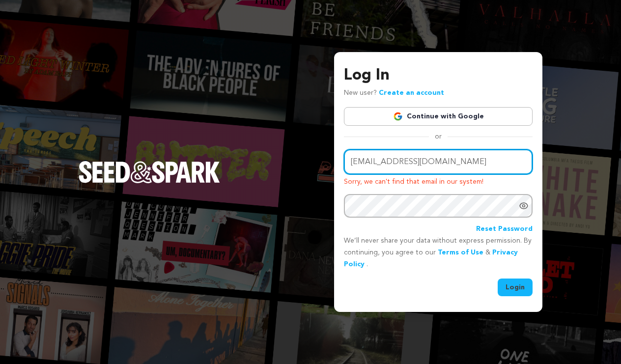 The image size is (621, 364). Describe the element at coordinates (149, 182) in the screenshot. I see `a: Seed&Spark Homepage` at that location.